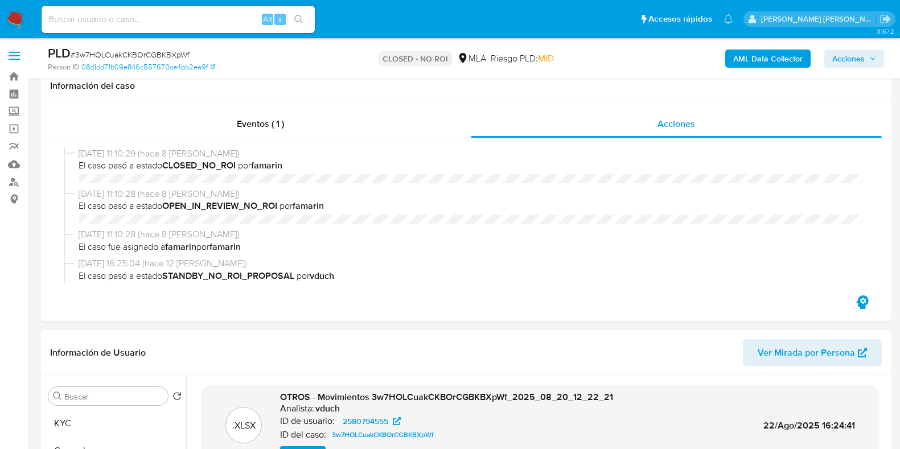  Describe the element at coordinates (472, 59) in the screenshot. I see `div: MLA` at that location.